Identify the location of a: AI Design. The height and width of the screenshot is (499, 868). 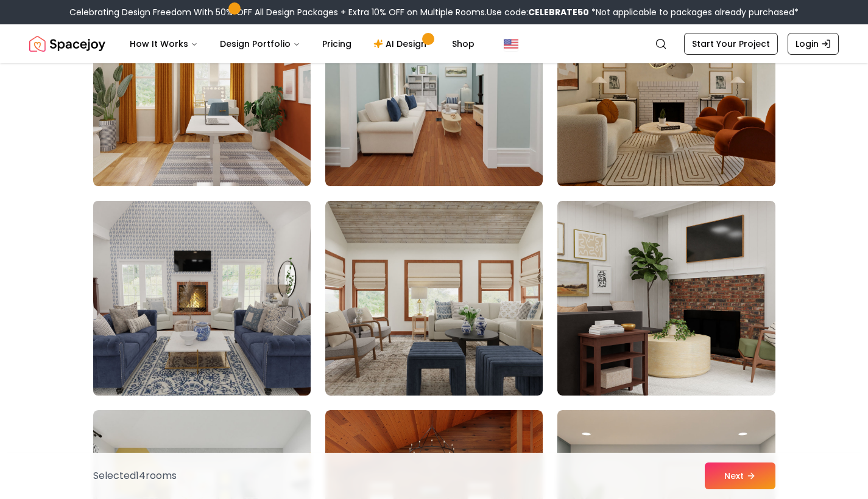
(401, 44).